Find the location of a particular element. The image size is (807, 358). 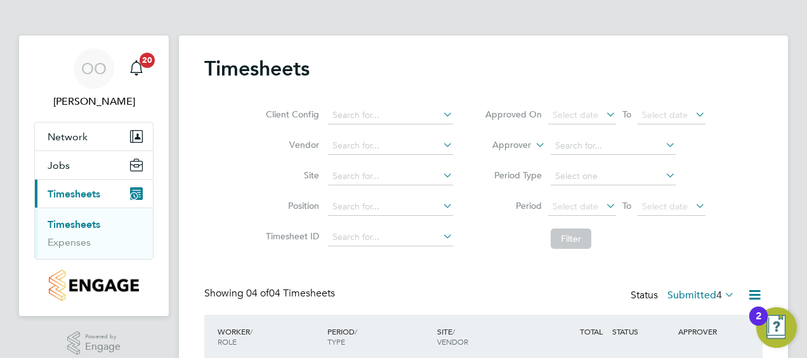

span: 04 of is located at coordinates (257, 293).